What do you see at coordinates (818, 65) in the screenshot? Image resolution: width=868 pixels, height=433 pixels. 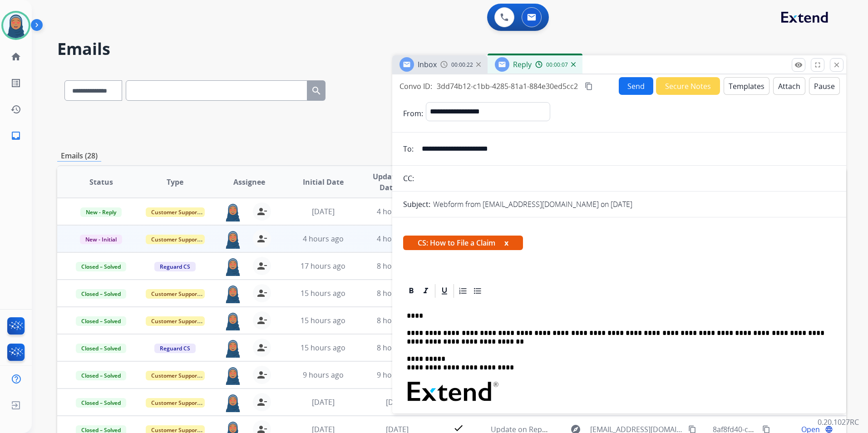 I see `mat-icon: fullscreen` at bounding box center [818, 65].